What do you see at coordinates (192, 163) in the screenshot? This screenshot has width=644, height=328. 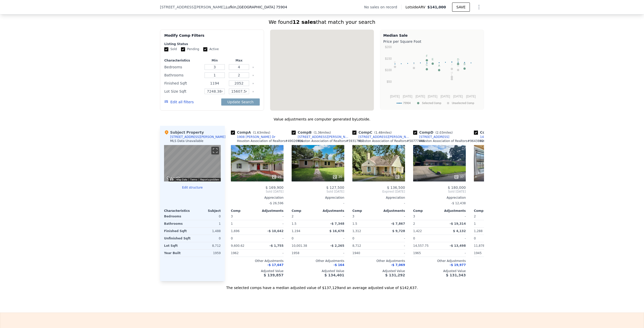 I see `div: Street View` at bounding box center [192, 163].